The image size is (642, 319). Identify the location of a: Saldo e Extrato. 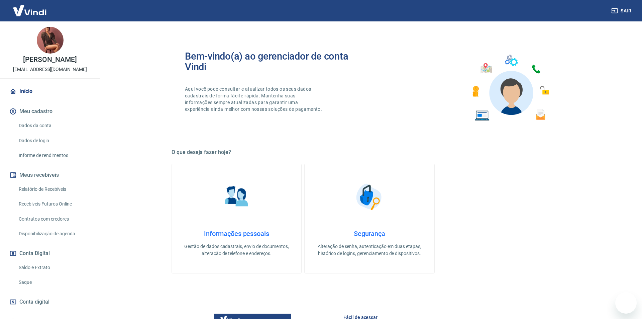
(54, 267).